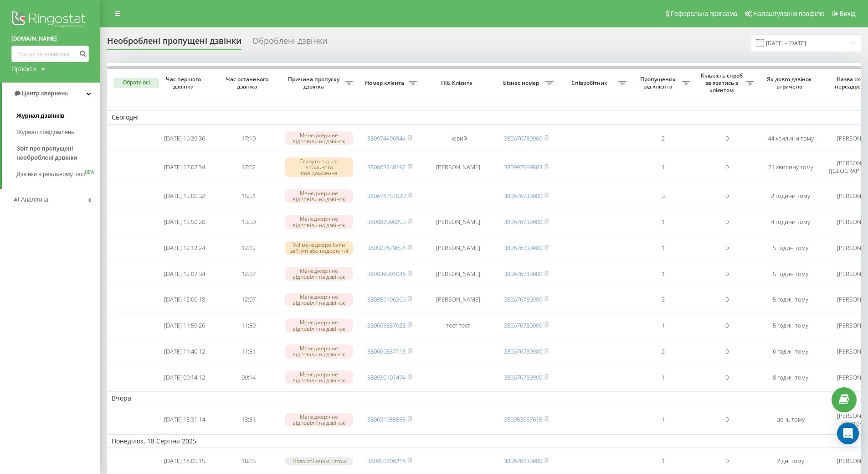 This screenshot has width=868, height=474. What do you see at coordinates (41, 116) in the screenshot?
I see `span: Журнал дзвінків` at bounding box center [41, 116].